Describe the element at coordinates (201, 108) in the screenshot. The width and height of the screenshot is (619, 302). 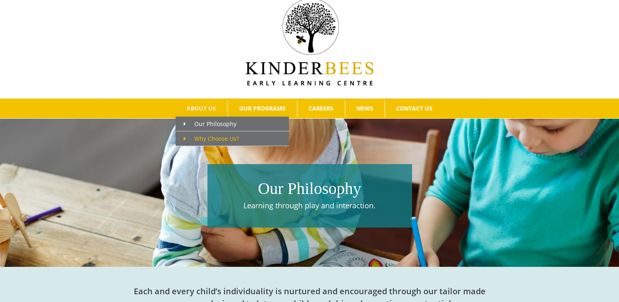
I see `a: ABOUT US` at that location.